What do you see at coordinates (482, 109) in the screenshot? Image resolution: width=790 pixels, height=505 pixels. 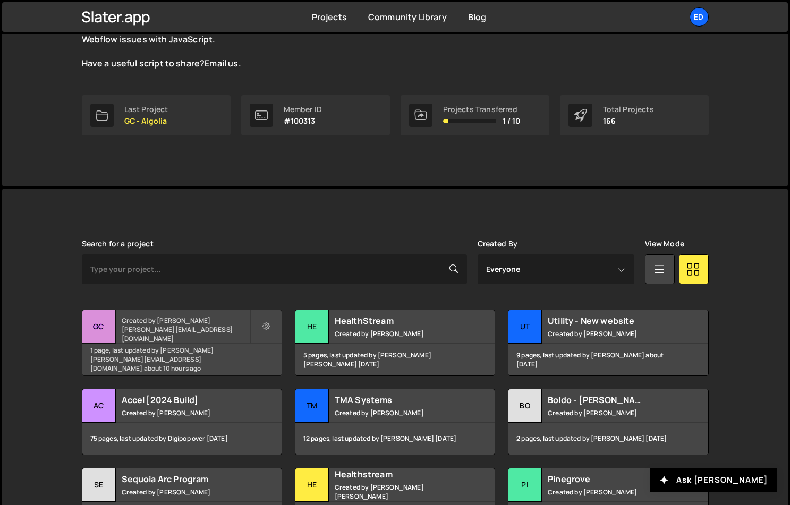 I see `div: Projects Transferred` at bounding box center [482, 109].